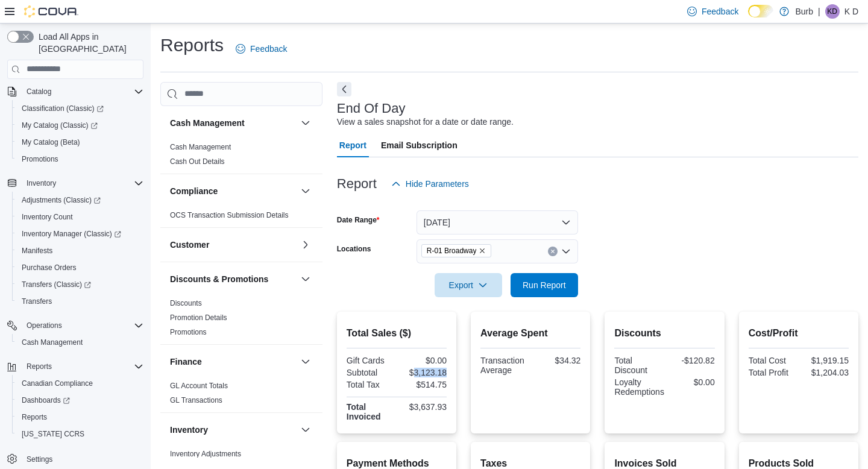  Describe the element at coordinates (233, 245) in the screenshot. I see `button: Customer` at that location.